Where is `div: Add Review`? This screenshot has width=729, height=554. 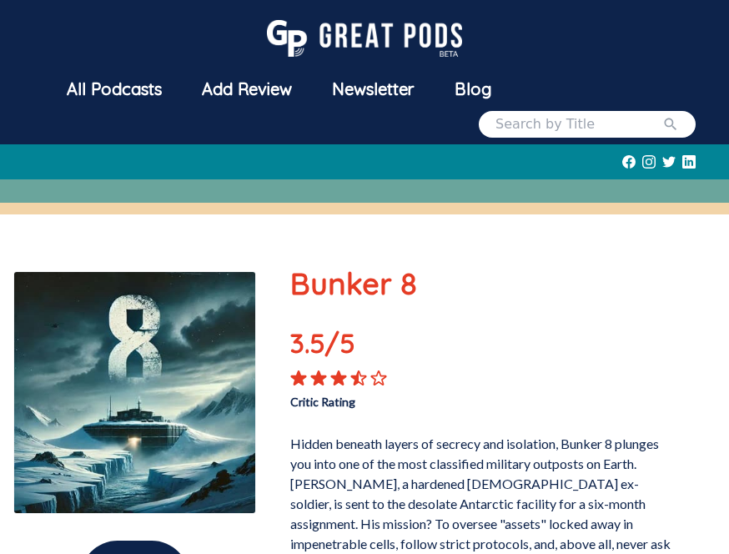
div: Add Review is located at coordinates (247, 89).